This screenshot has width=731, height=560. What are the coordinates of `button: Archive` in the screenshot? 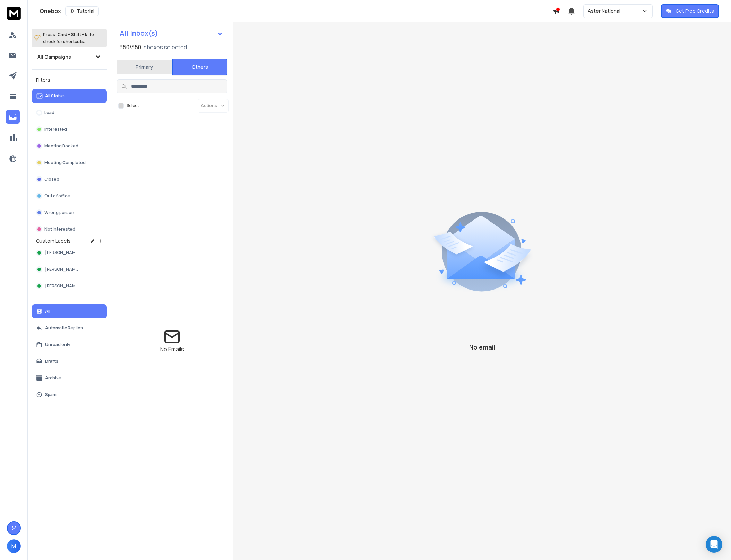 It's located at (69, 378).